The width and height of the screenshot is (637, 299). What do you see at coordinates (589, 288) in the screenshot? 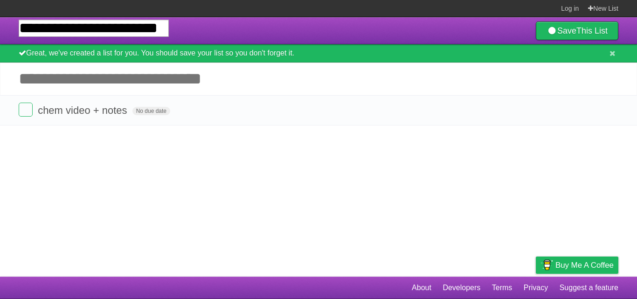
I see `a: Suggest a feature` at bounding box center [589, 288].